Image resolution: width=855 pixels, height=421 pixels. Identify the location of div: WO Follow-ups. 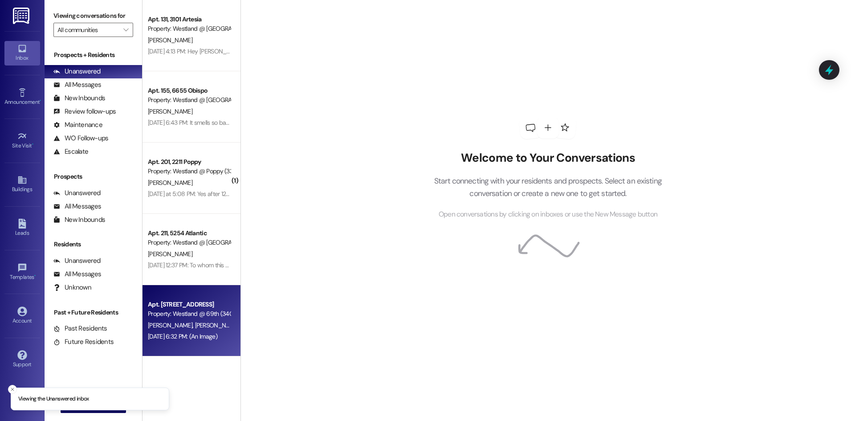
(81, 138).